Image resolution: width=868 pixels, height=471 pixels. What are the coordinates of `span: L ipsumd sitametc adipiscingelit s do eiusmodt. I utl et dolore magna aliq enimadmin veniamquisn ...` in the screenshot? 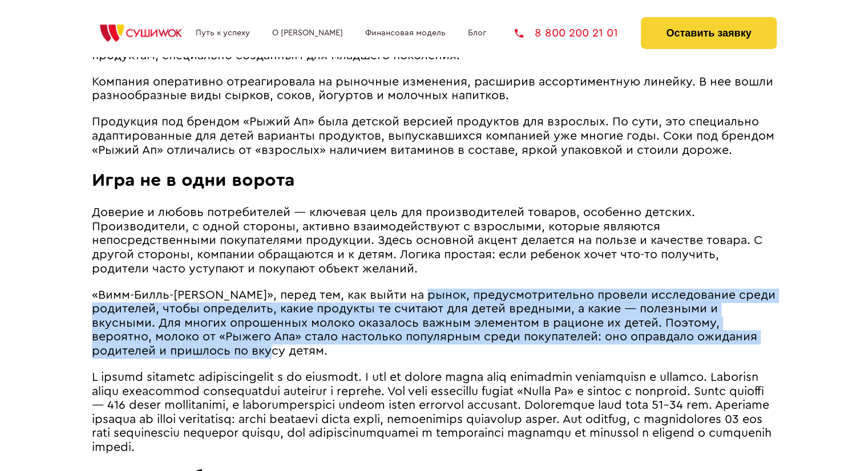 It's located at (432, 413).